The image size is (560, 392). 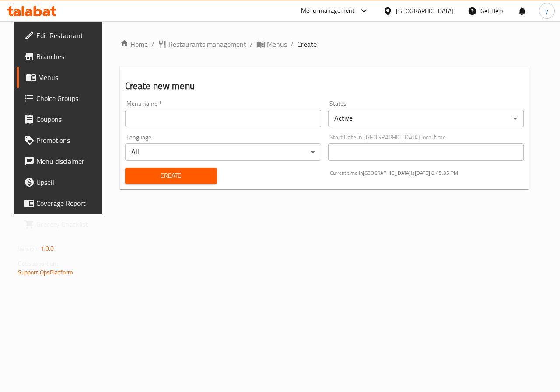 I want to click on div: Menu-management, so click(x=327, y=11).